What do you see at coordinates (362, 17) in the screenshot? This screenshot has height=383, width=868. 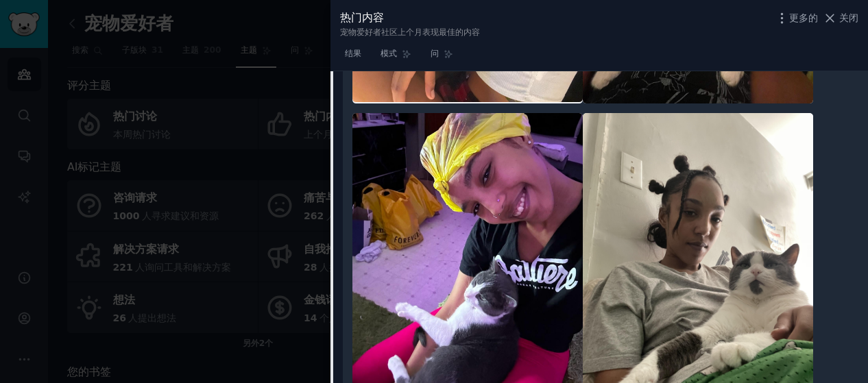 I see `font: 热门内容` at bounding box center [362, 17].